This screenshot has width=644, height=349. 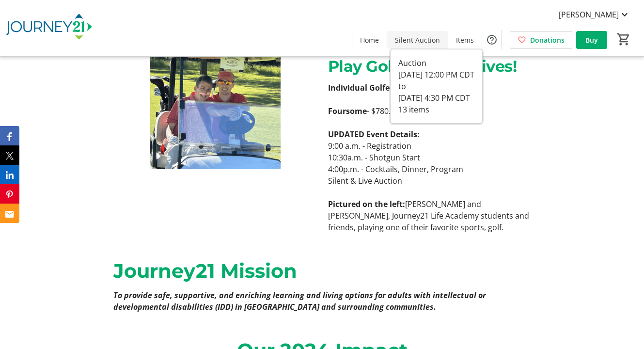 What do you see at coordinates (370, 39) in the screenshot?
I see `a: Home` at bounding box center [370, 39].